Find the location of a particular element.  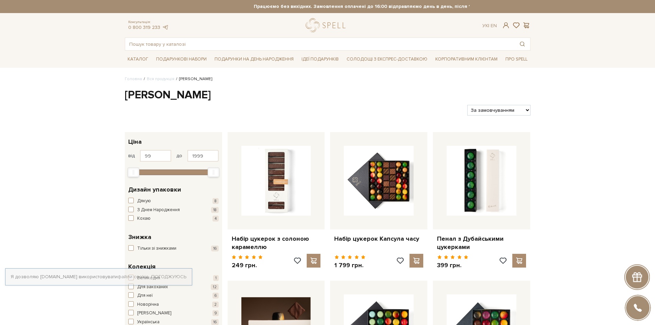

span: Для закоханих is located at coordinates (152, 287).